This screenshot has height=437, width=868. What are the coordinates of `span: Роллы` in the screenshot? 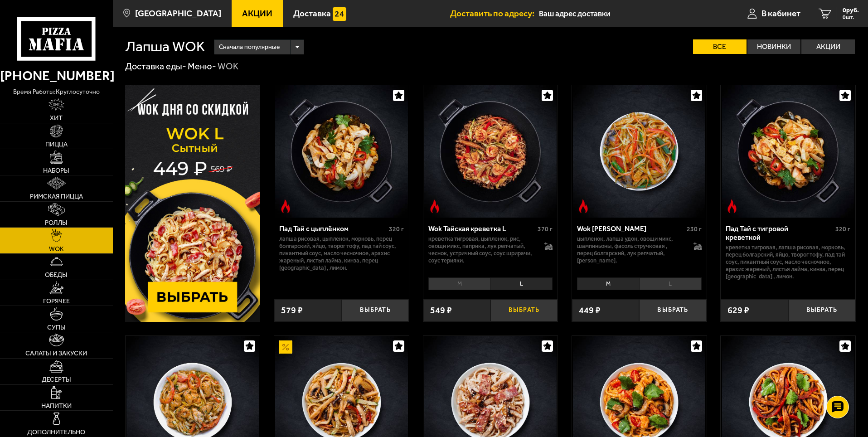 It's located at (56, 223).